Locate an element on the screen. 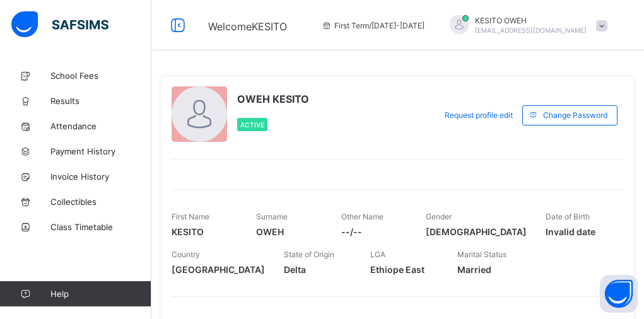 Image resolution: width=644 pixels, height=319 pixels. span: Surname is located at coordinates (272, 217).